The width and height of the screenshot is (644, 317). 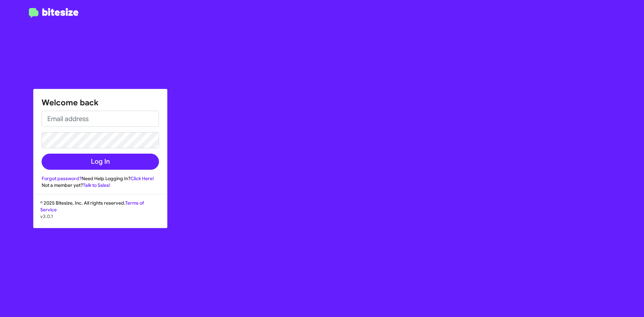 I want to click on a: Forgot password?, so click(x=61, y=179).